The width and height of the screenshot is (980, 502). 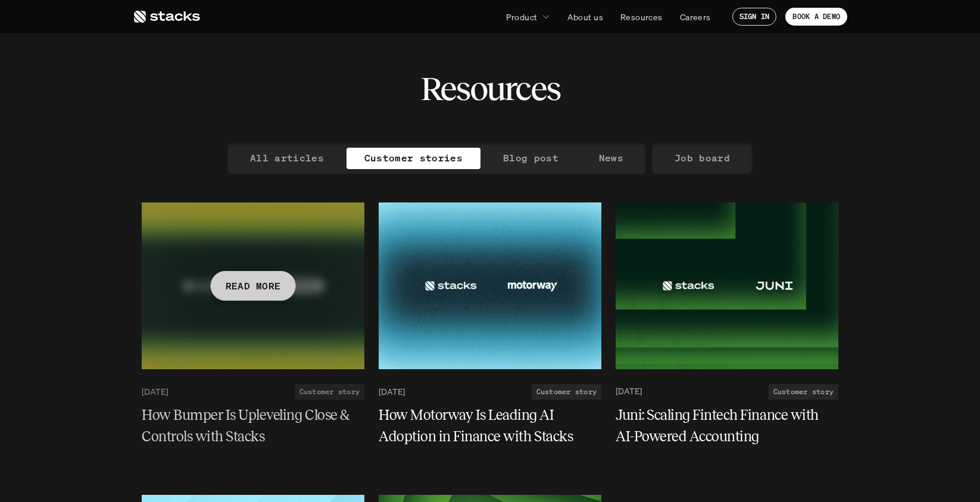 What do you see at coordinates (702, 158) in the screenshot?
I see `p: Job board` at bounding box center [702, 158].